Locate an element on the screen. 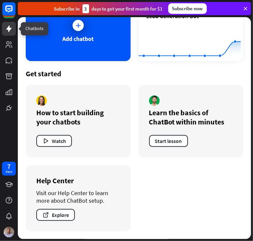 This screenshot has width=253, height=241. button: Start lesson is located at coordinates (168, 141).